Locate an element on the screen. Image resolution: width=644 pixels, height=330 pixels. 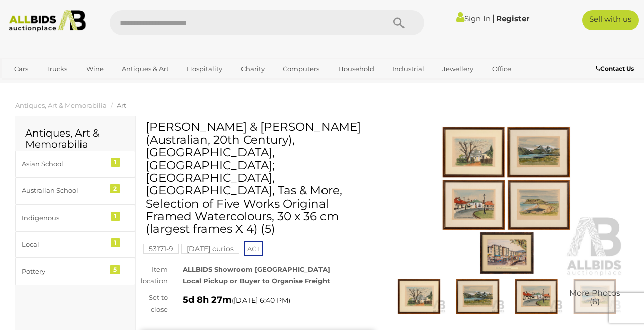
div: Indigenous is located at coordinates (63, 218).